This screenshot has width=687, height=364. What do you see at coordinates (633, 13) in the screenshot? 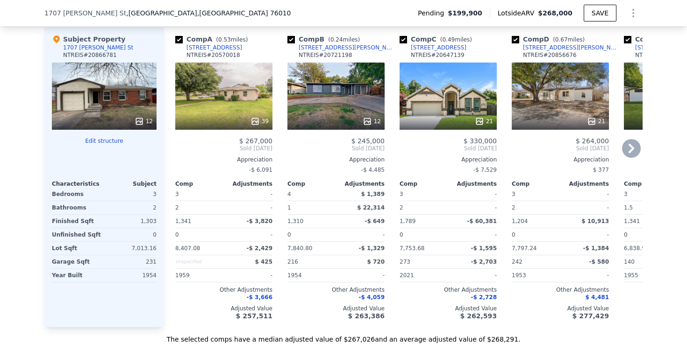
I see `button: Show Options` at bounding box center [633, 13].